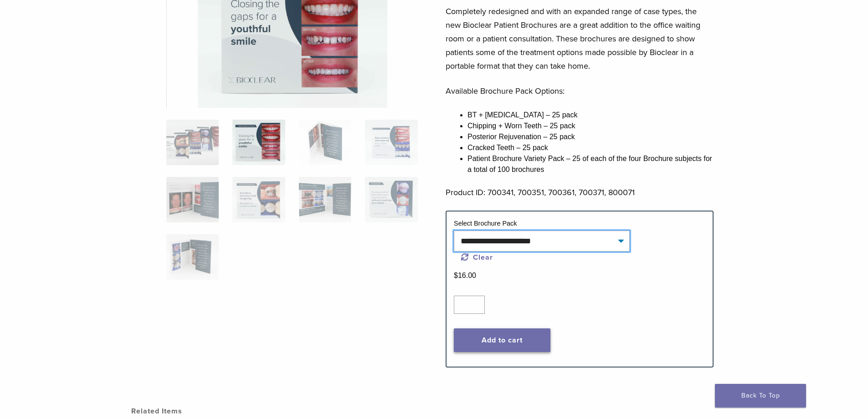 The image size is (868, 418). What do you see at coordinates (579, 91) in the screenshot?
I see `p: Available Brochure Pack Options:` at bounding box center [579, 91].